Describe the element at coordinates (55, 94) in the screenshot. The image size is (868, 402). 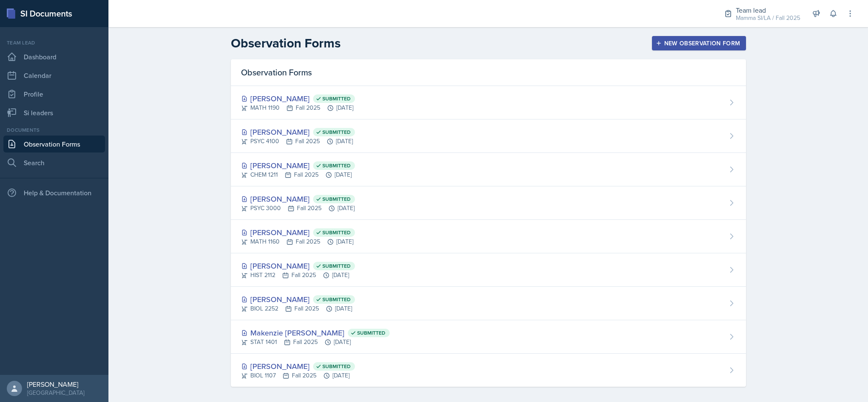
I see `a: Profile` at that location.